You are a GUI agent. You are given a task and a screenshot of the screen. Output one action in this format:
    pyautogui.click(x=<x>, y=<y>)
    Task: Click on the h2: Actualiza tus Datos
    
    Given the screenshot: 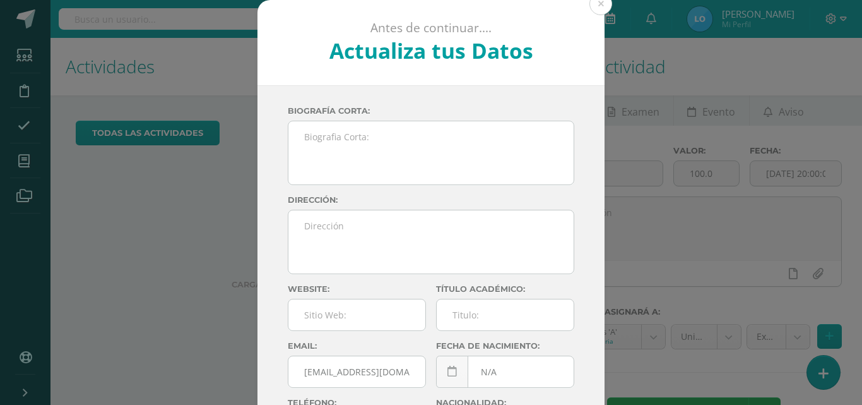 What is the action you would take?
    pyautogui.click(x=431, y=51)
    